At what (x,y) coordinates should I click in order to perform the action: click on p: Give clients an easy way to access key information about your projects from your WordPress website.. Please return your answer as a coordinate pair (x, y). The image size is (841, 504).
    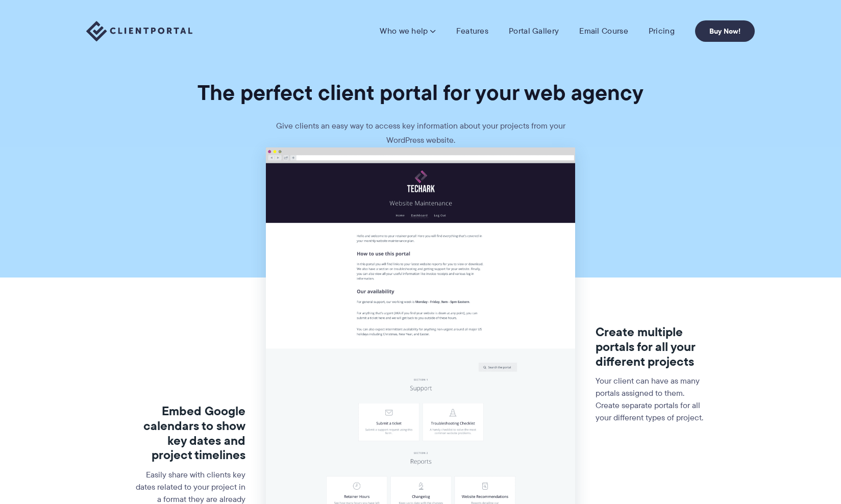
    Looking at the image, I should click on (420, 133).